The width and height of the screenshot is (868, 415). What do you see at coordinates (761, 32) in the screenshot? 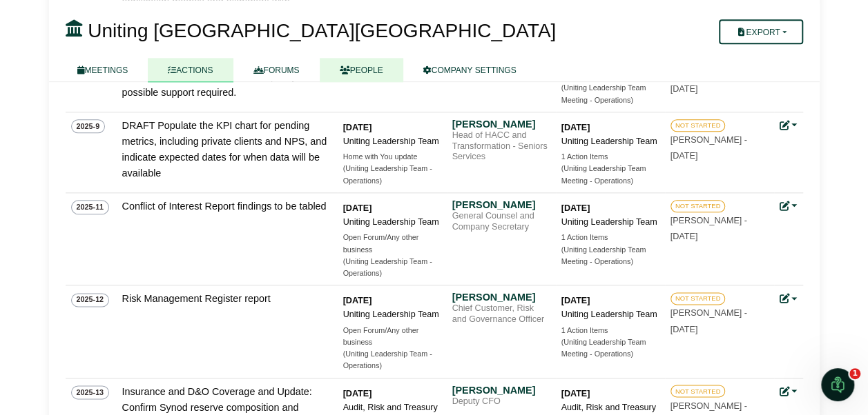
I see `button: Export` at bounding box center [761, 32].